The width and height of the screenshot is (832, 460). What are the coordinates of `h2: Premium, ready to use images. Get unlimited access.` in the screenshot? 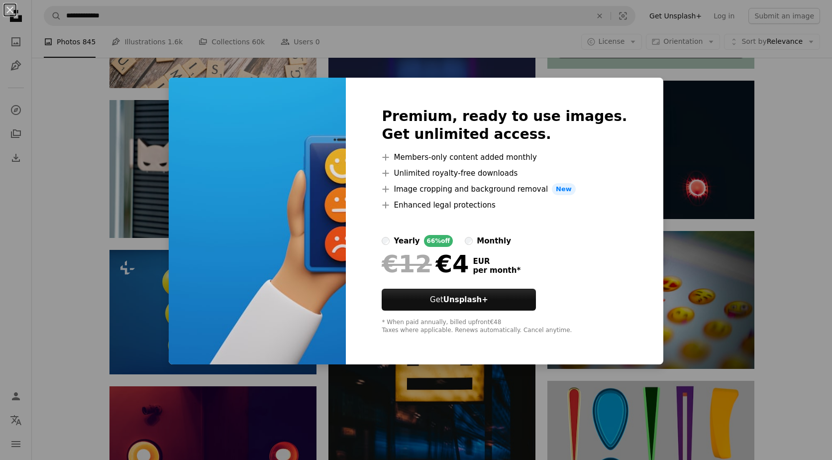 It's located at (504, 125).